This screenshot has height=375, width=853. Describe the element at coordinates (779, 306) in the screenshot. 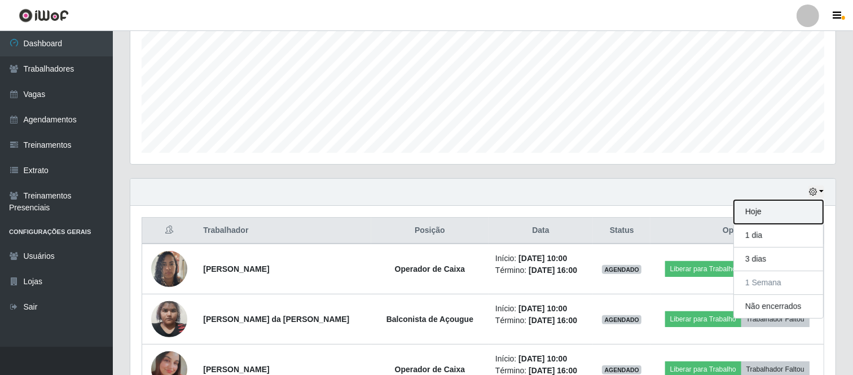

I see `button: Não encerrados` at that location.